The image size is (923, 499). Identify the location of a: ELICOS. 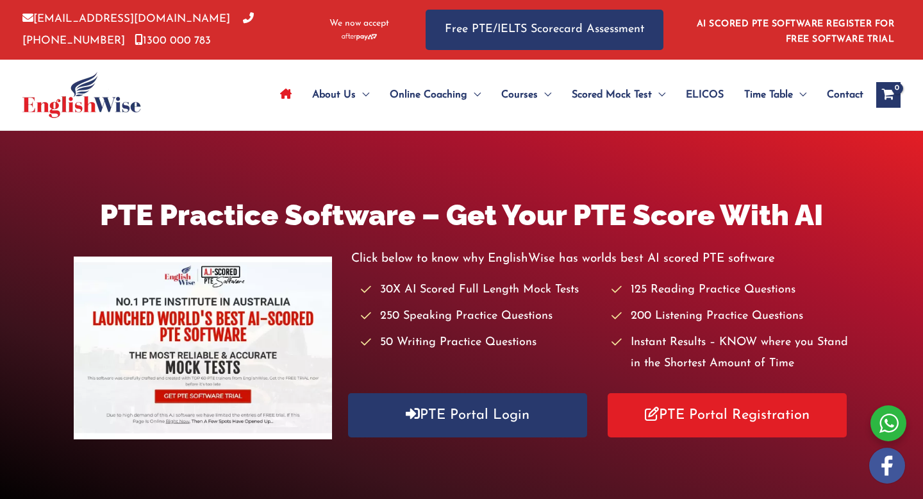
(704, 95).